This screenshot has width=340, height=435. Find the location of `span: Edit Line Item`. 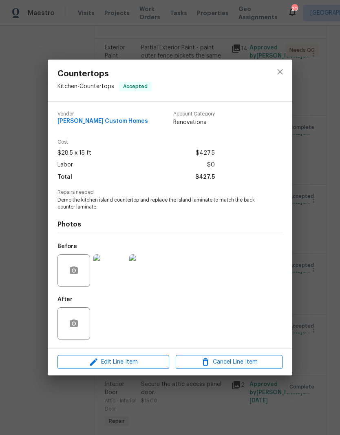

span: Edit Line Item is located at coordinates (113, 362).